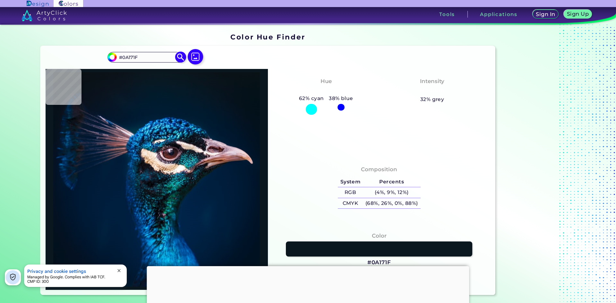 The height and width of the screenshot is (303, 616). Describe the element at coordinates (577, 14) in the screenshot. I see `h5: Sign Up` at that location.